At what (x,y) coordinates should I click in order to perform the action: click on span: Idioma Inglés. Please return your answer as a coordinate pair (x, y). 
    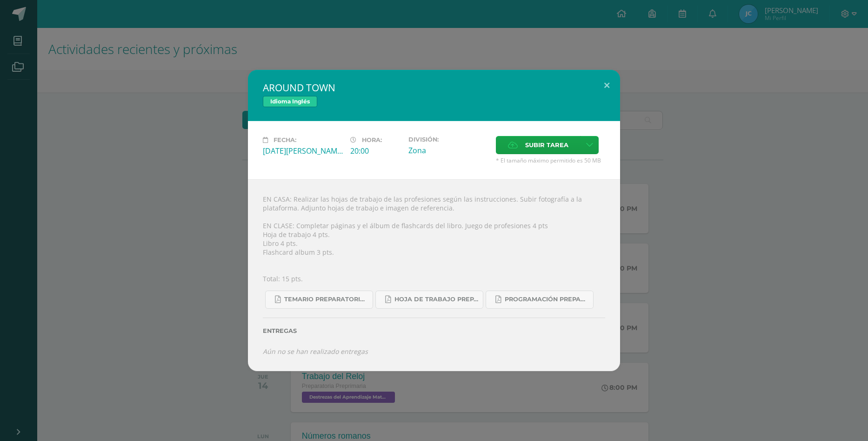
    Looking at the image, I should click on (290, 102).